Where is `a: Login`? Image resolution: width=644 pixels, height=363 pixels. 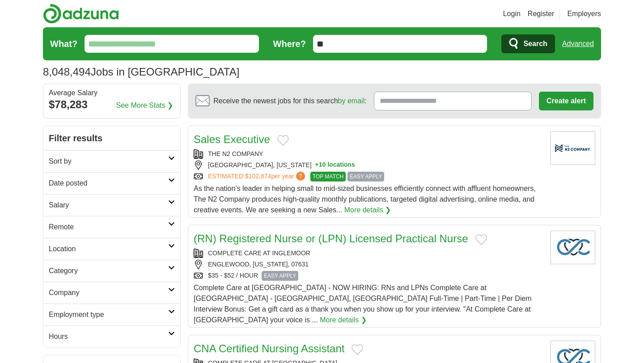
a: Login is located at coordinates (511, 14).